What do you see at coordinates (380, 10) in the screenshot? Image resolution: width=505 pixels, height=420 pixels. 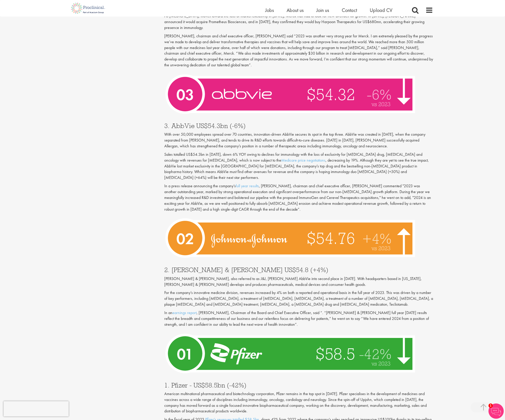 I see `a: Upload CV` at bounding box center [380, 10].